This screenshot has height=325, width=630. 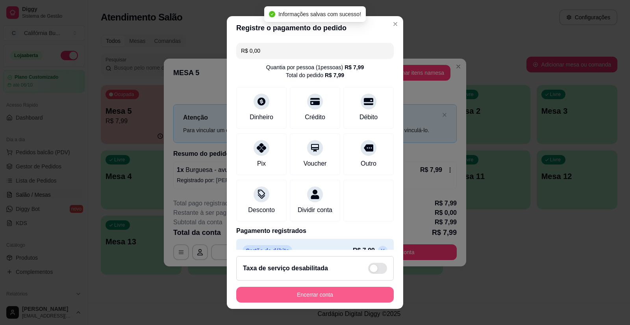 What do you see at coordinates (369, 117) in the screenshot?
I see `div: Débito` at bounding box center [369, 117].